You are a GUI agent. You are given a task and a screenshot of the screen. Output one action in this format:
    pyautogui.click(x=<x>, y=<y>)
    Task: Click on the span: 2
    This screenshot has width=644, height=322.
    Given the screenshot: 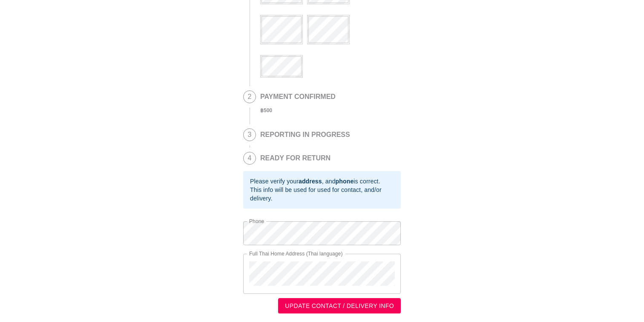 What is the action you would take?
    pyautogui.click(x=249, y=97)
    